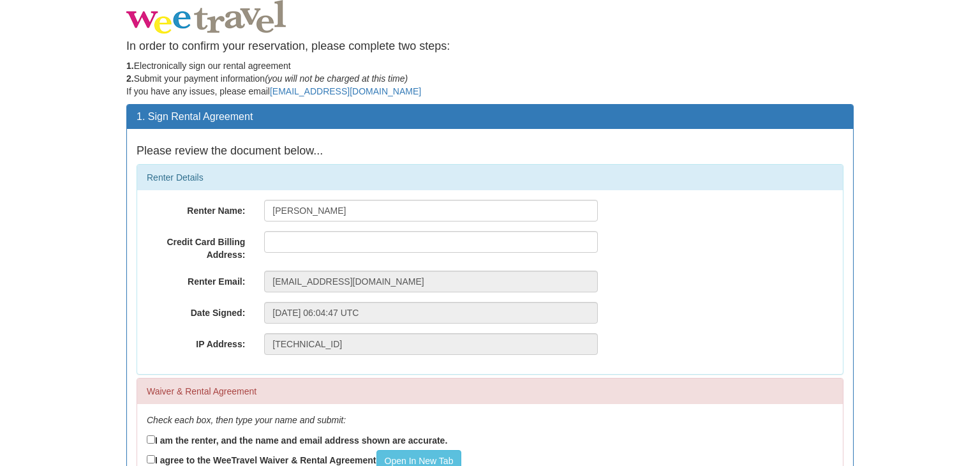 The width and height of the screenshot is (980, 466). Describe the element at coordinates (490, 177) in the screenshot. I see `div: Renter Details` at that location.